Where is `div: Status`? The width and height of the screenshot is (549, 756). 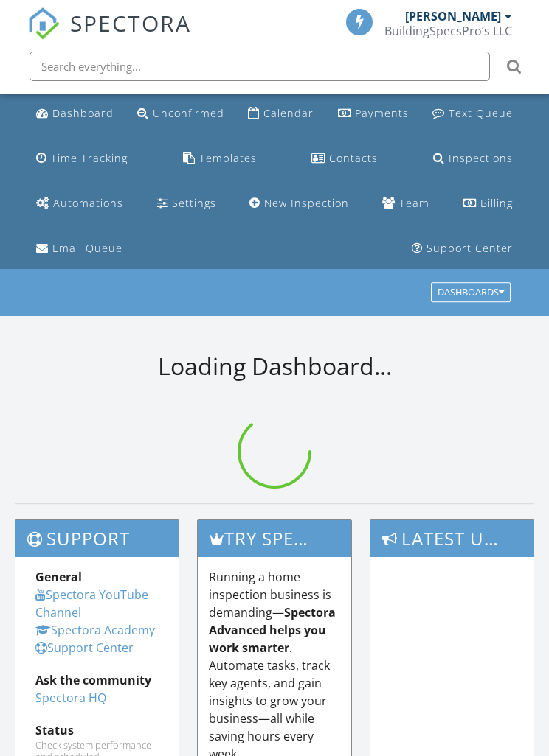
div: Status is located at coordinates (97, 731).